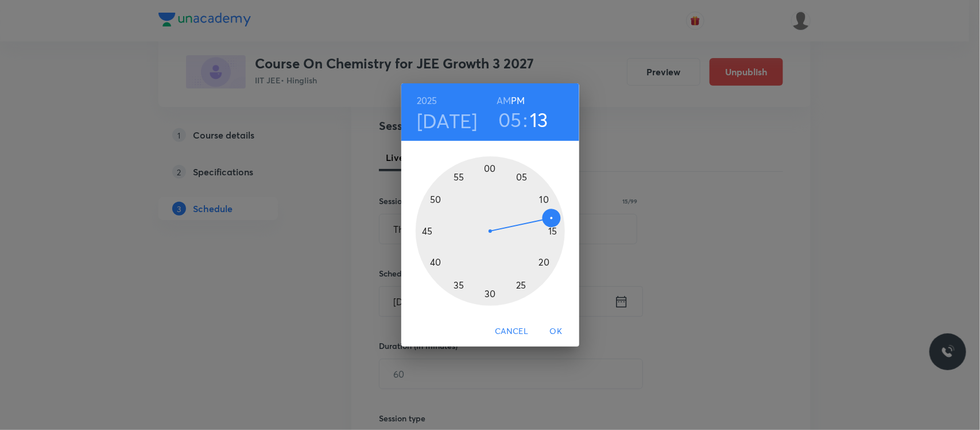 This screenshot has height=430, width=980. Describe the element at coordinates (539, 120) in the screenshot. I see `h3: 13` at that location.